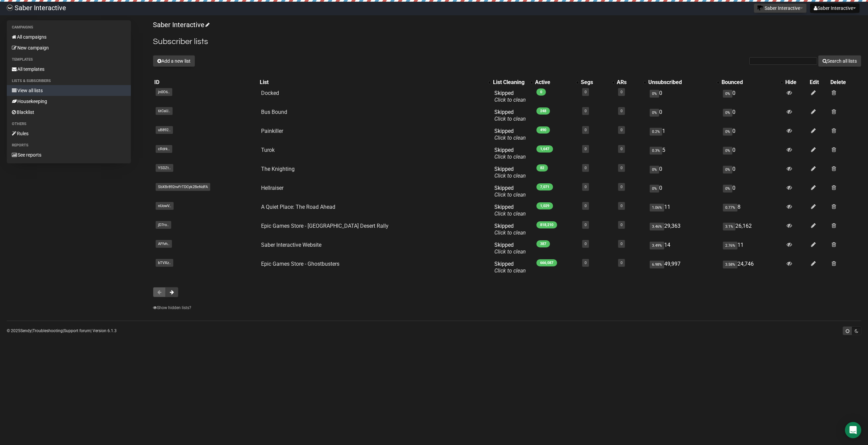 The width and height of the screenshot is (868, 445). Describe the element at coordinates (272, 131) in the screenshot. I see `a: Painkiller` at that location.